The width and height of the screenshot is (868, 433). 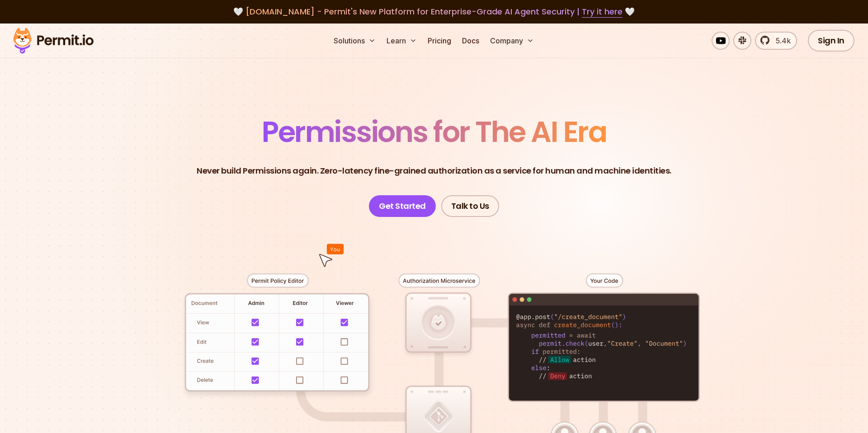 I want to click on a: Docs, so click(x=470, y=41).